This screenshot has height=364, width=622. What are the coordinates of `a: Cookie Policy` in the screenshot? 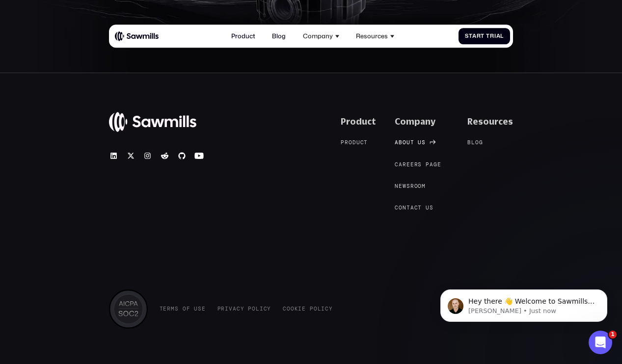 It's located at (308, 309).